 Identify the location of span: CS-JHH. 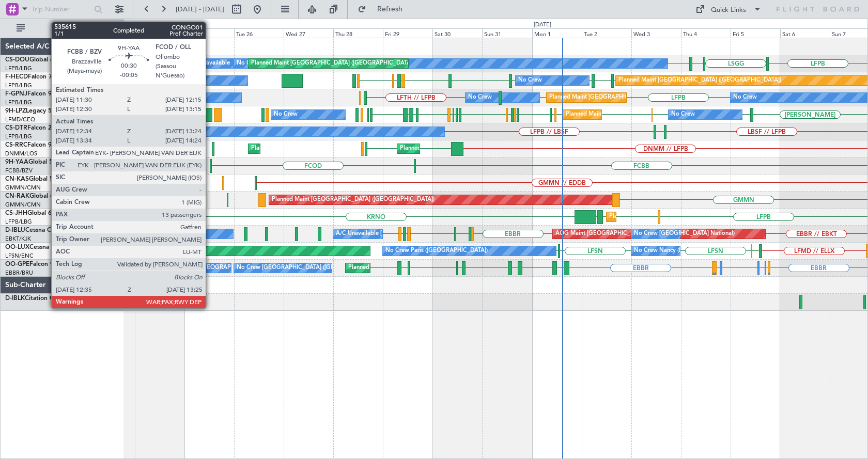
(16, 214).